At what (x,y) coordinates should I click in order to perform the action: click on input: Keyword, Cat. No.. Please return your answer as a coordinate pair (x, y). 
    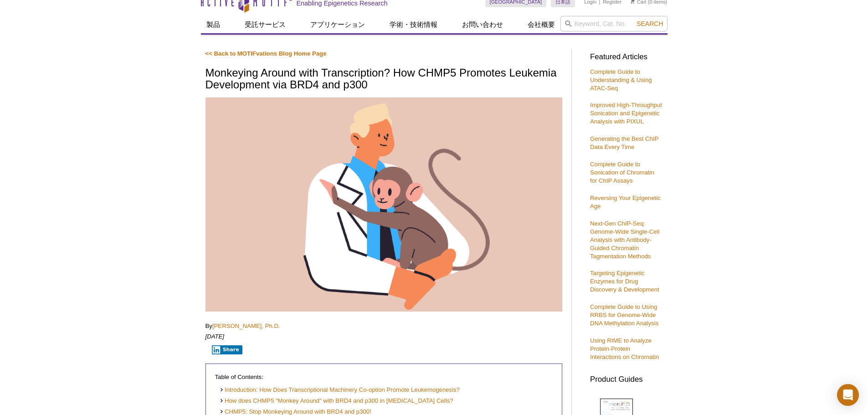
    Looking at the image, I should click on (614, 24).